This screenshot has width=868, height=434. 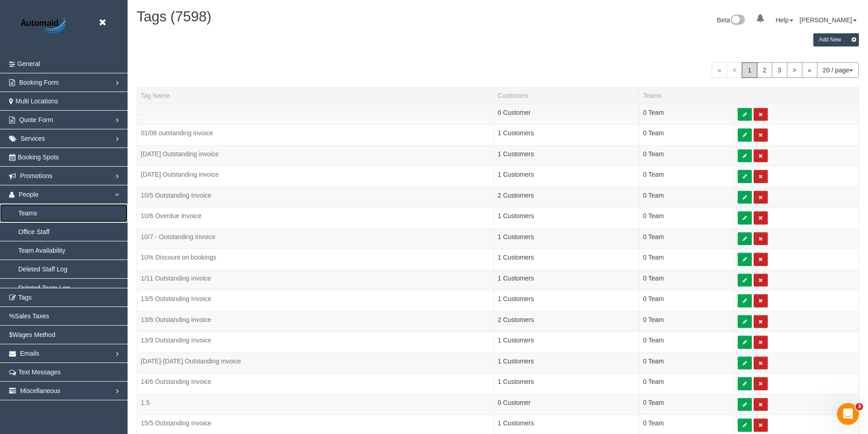 I want to click on span: Text Messages, so click(x=39, y=372).